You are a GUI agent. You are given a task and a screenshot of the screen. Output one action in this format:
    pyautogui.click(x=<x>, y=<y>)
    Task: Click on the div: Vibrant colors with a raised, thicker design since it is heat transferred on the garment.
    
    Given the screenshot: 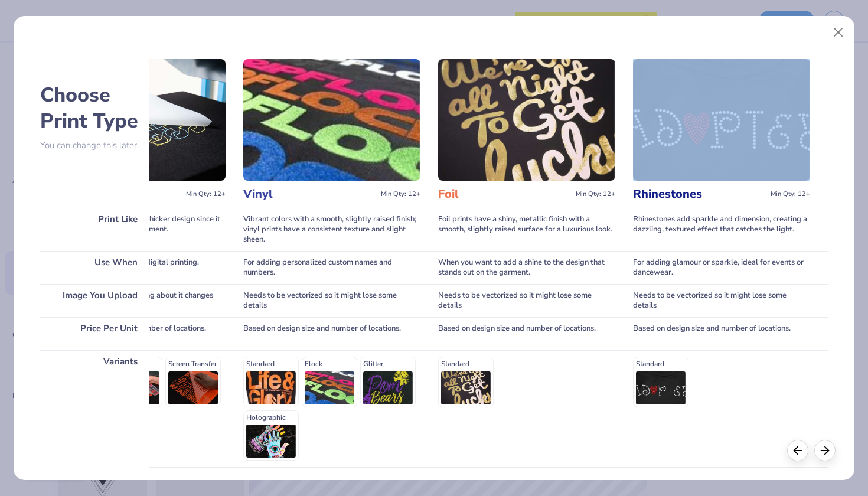 What is the action you would take?
    pyautogui.click(x=137, y=229)
    